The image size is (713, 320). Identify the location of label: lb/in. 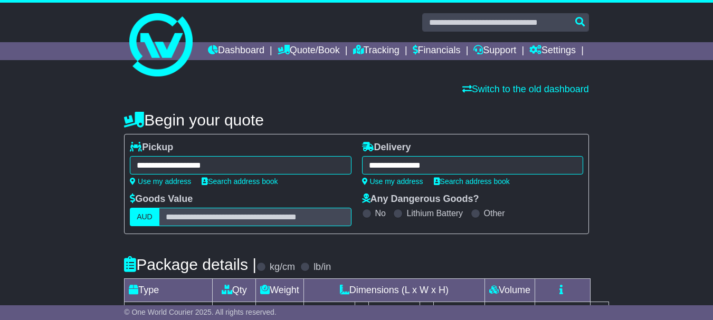
(322, 267).